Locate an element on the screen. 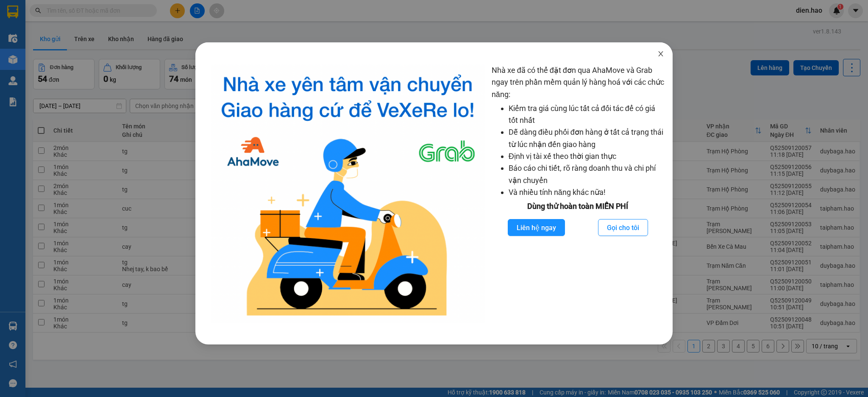 Image resolution: width=868 pixels, height=397 pixels. span: Liên hệ ngay is located at coordinates (536, 227).